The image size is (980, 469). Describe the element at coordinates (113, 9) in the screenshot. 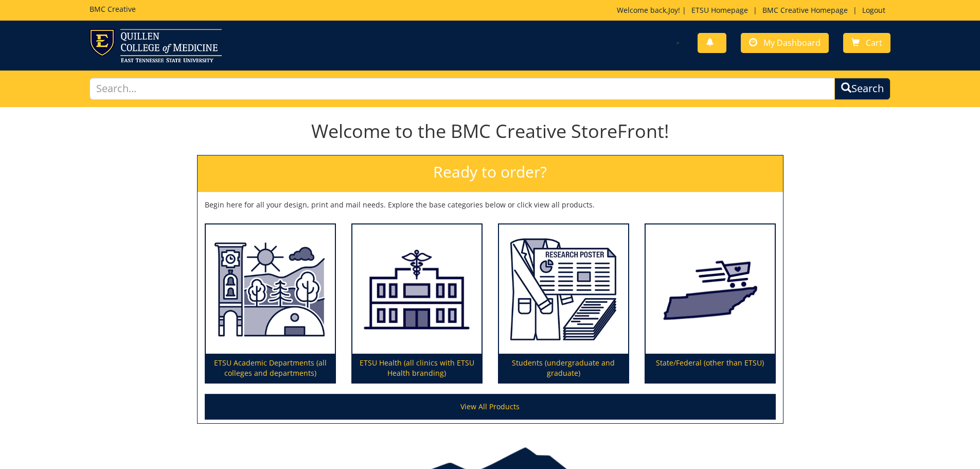

I see `h5: BMC Creative` at that location.